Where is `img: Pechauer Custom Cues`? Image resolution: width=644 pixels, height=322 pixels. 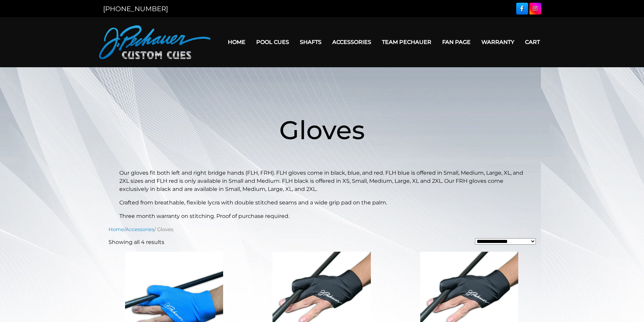 img: Pechauer Custom Cues is located at coordinates (155, 42).